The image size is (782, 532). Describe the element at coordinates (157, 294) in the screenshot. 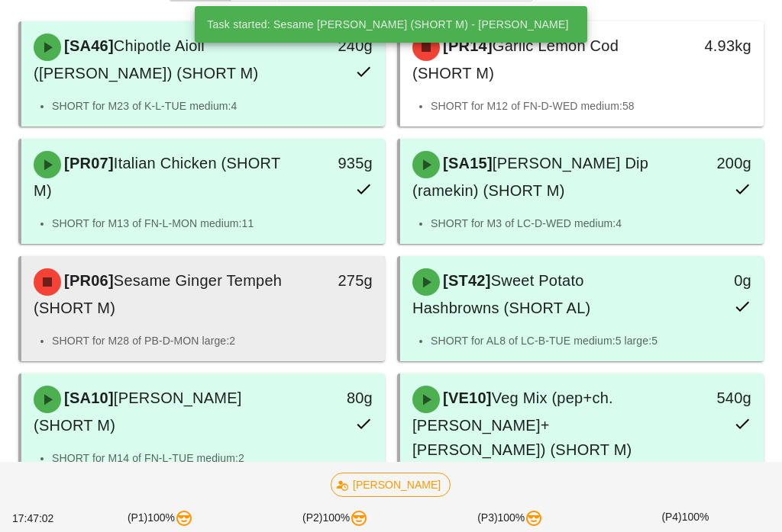

I see `span: Sesame Ginger Tempeh (SHORT M)` at that location.